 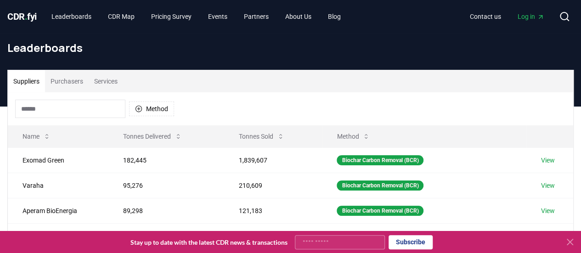 I want to click on button: Services, so click(x=106, y=81).